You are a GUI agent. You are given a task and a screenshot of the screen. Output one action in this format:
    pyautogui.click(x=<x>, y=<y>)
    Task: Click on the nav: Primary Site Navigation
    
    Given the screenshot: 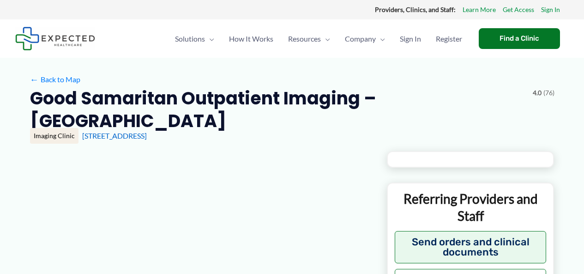 What is the action you would take?
    pyautogui.click(x=319, y=39)
    